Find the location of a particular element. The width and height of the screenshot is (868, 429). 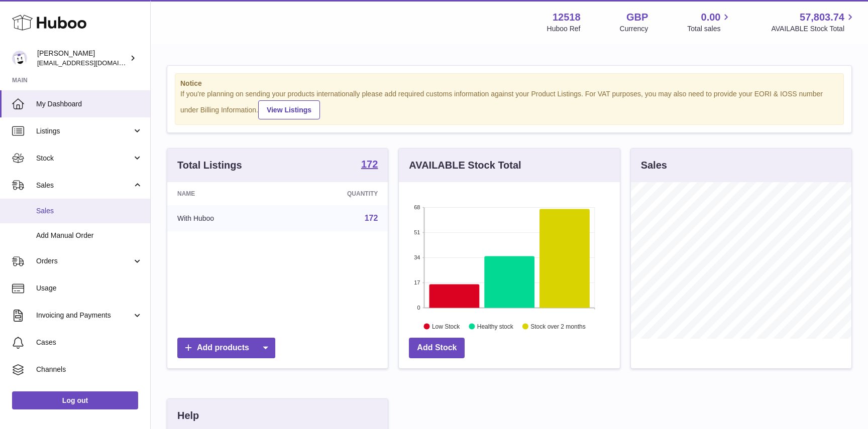

text: Stock over 2 months is located at coordinates (558, 326).